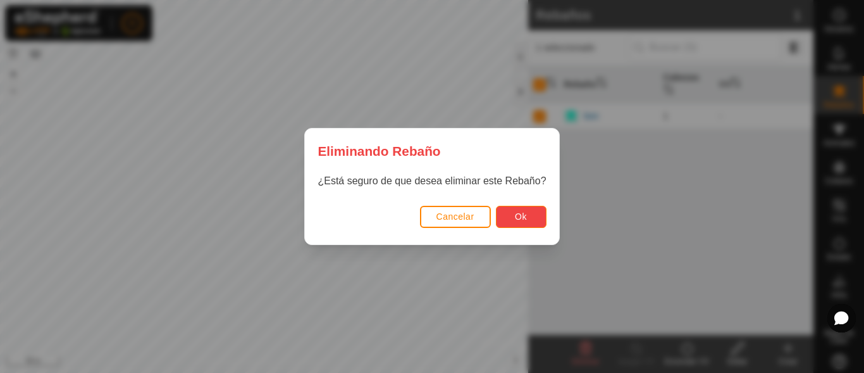 The height and width of the screenshot is (373, 864). What do you see at coordinates (456, 216) in the screenshot?
I see `button: Cancelar` at bounding box center [456, 216].